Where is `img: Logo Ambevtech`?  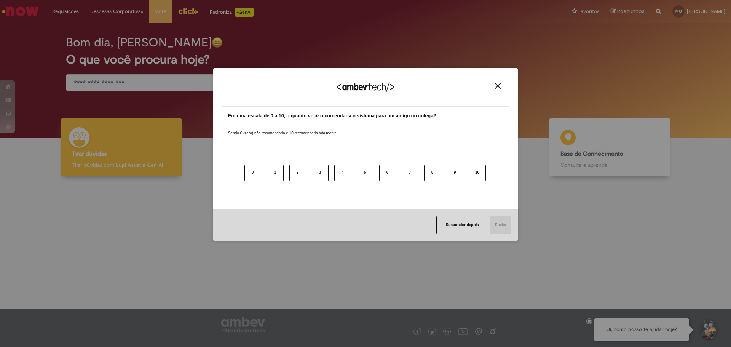 img: Logo Ambevtech is located at coordinates (365, 87).